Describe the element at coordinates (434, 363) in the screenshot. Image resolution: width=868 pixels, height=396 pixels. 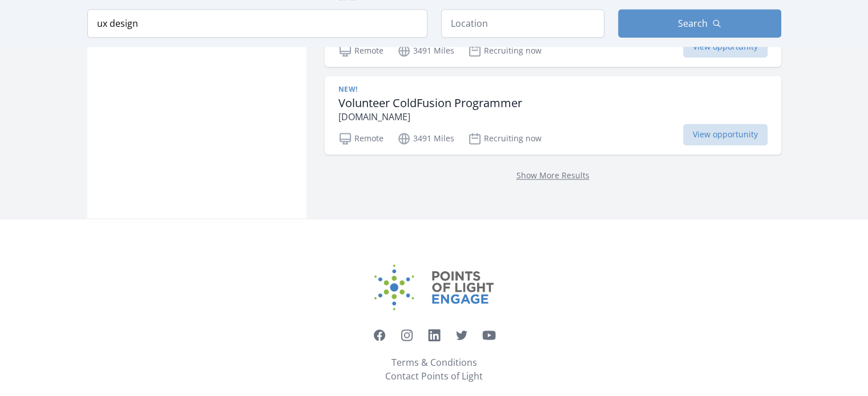
I see `a: Terms & Conditions` at that location.